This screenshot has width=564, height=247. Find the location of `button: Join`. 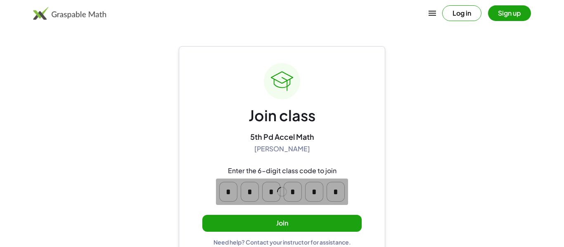

button: Join is located at coordinates (282, 223).